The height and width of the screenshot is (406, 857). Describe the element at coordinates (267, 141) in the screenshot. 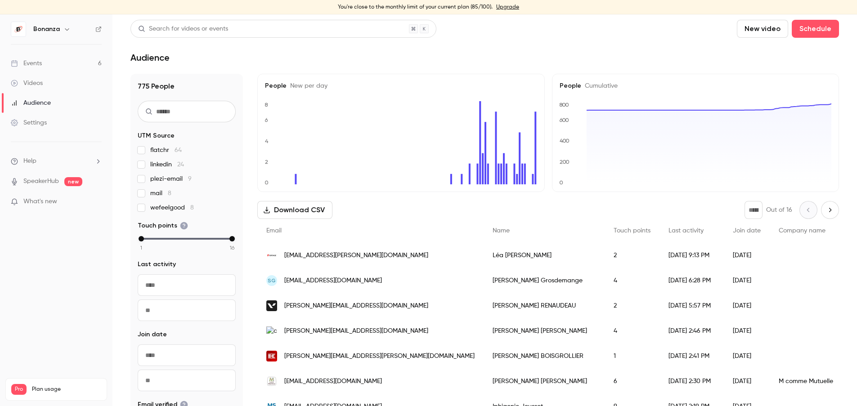

I see `text: 4` at that location.